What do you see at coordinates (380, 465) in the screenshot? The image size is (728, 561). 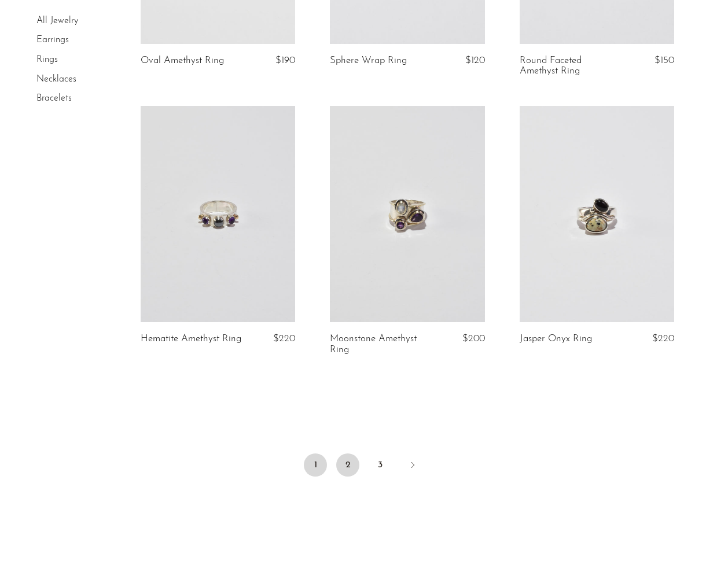 I see `a: 3` at bounding box center [380, 465].